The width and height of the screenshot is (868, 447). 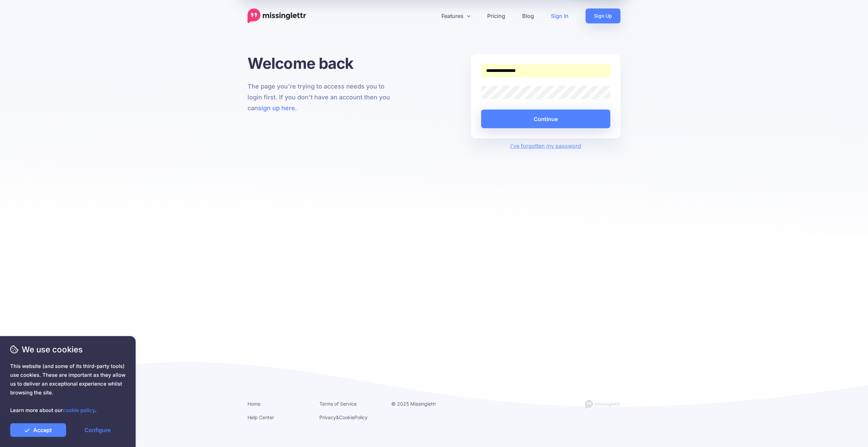 I want to click on a: Features, so click(x=456, y=16).